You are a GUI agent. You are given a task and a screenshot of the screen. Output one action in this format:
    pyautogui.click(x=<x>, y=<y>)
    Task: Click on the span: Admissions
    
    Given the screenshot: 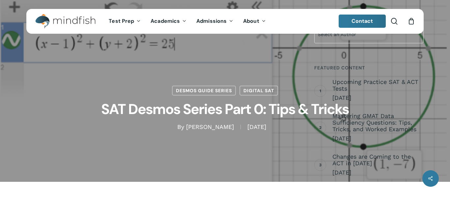 What is the action you would take?
    pyautogui.click(x=212, y=21)
    